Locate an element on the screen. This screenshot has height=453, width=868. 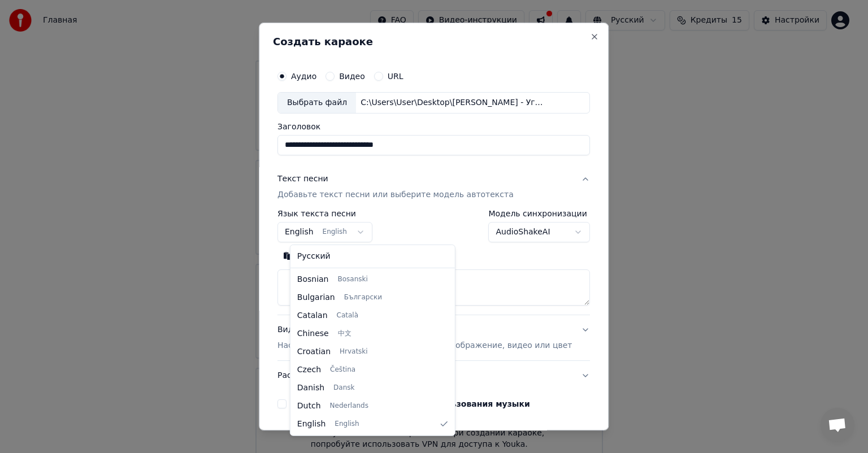
span: Dutch is located at coordinates (309, 406).